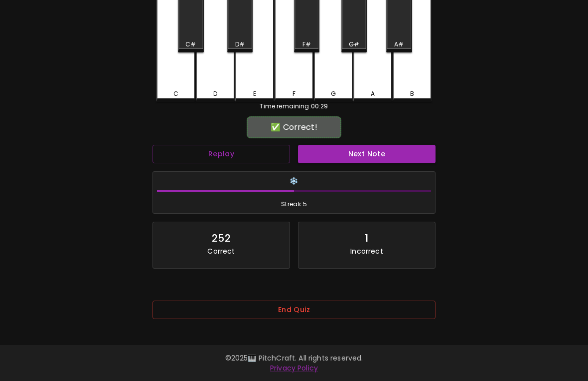 This screenshot has height=381, width=588. What do you see at coordinates (294, 106) in the screenshot?
I see `div: Time remaining: 00:29` at bounding box center [294, 106].